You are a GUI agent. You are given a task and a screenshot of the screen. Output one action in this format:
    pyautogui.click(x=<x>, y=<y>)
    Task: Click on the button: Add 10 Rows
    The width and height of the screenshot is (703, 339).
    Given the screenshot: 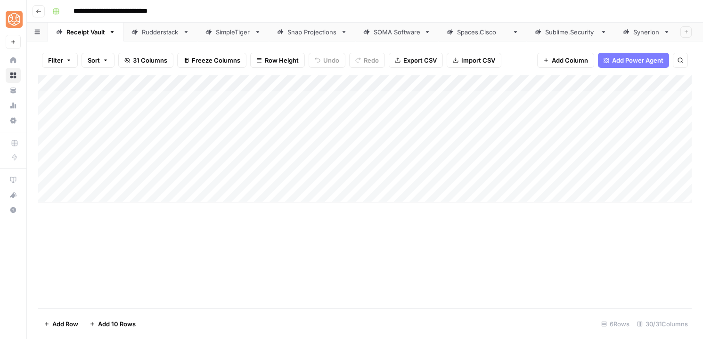 What is the action you would take?
    pyautogui.click(x=113, y=324)
    